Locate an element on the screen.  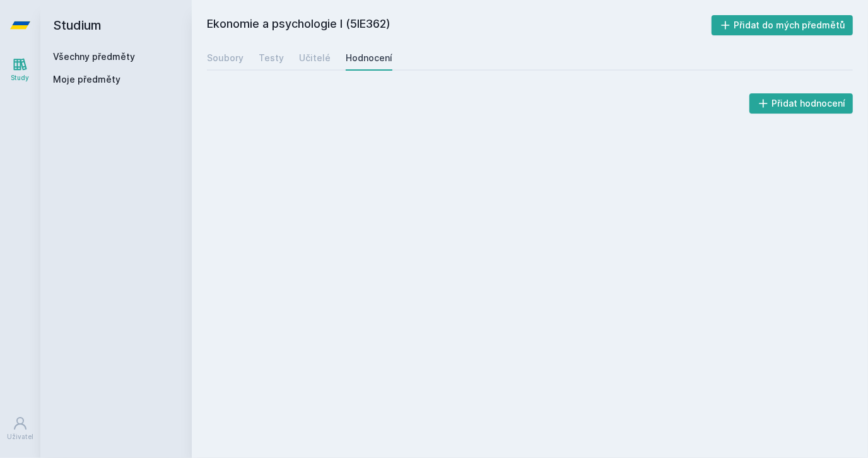
a: Study is located at coordinates (20, 70).